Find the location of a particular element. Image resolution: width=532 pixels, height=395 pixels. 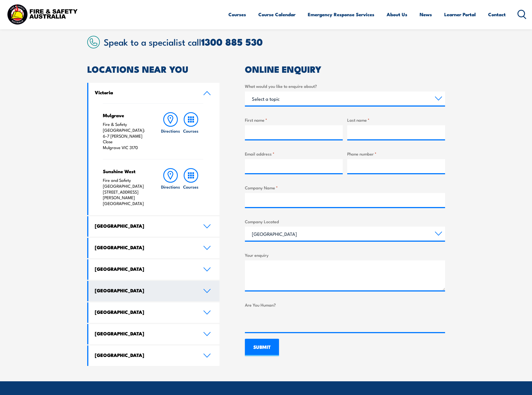

label: What would you like to enquire about? is located at coordinates (345, 86).